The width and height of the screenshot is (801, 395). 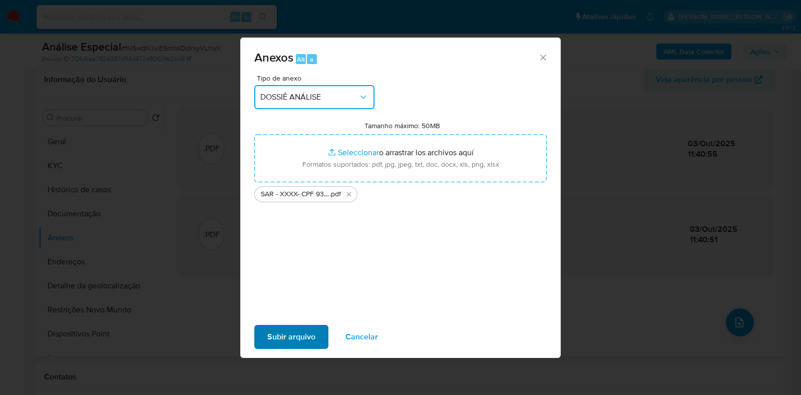 I want to click on span: Cancelar, so click(x=362, y=337).